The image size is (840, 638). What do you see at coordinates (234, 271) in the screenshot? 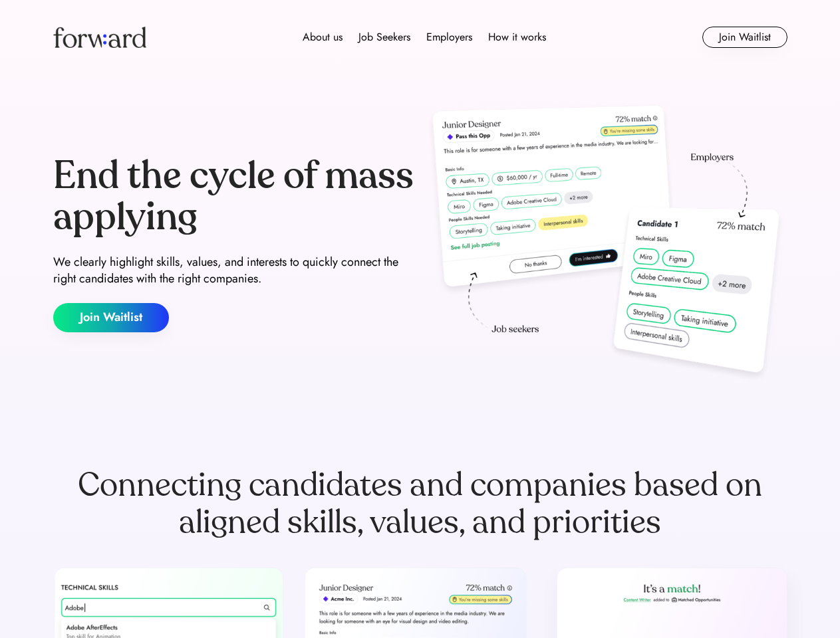
I see `div: We clearly highlight skills, values, and interests to quickly connect the right candidates with t...` at bounding box center [234, 271].